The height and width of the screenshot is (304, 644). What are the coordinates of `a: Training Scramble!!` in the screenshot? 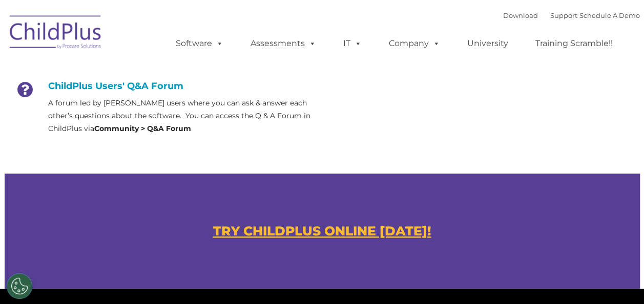 It's located at (574, 43).